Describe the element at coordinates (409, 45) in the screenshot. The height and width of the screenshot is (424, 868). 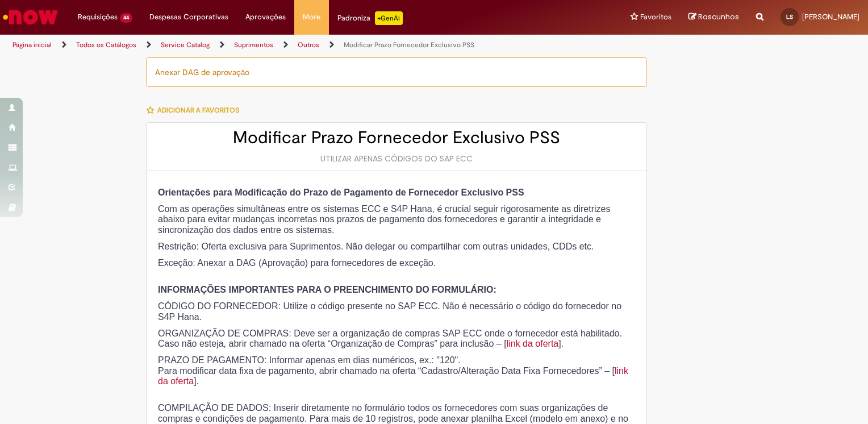
I see `a: Modificar Prazo Fornecedor Exclusivo PSS` at that location.